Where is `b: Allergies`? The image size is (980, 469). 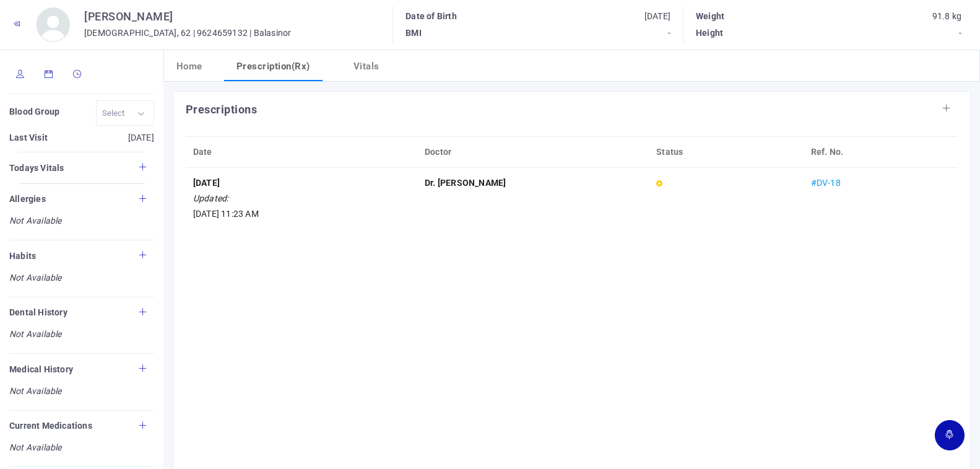
b: Allergies is located at coordinates (27, 199).